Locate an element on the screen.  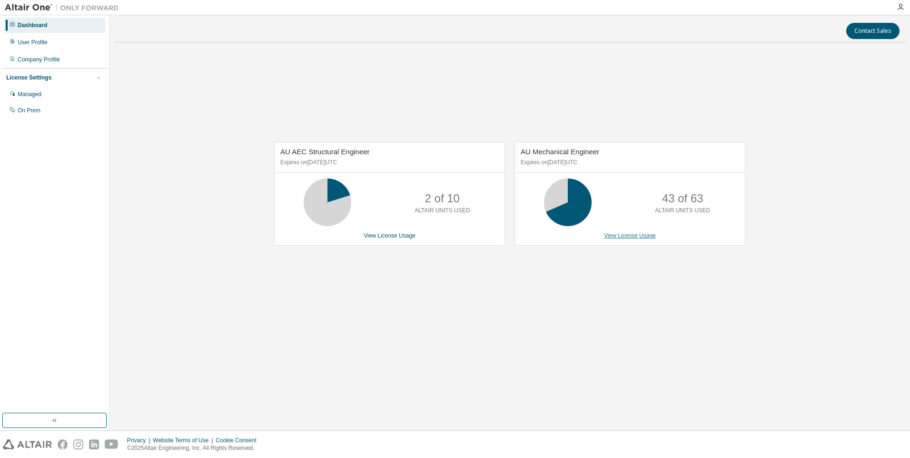
p: © 2025 Altair Engineering, Inc. All Rights Reserved. is located at coordinates (195, 448).